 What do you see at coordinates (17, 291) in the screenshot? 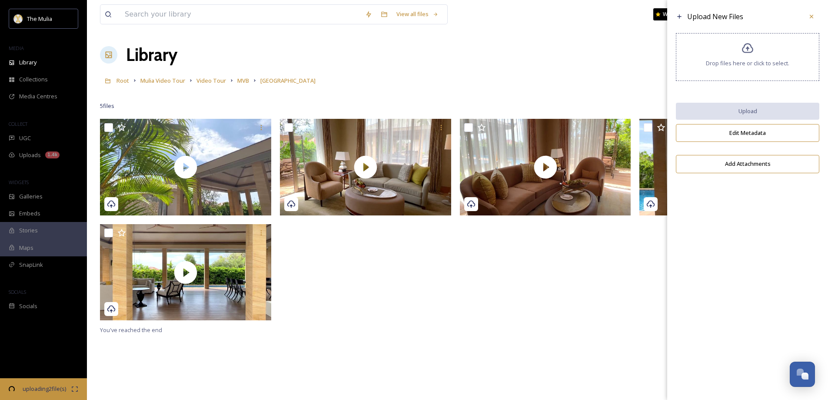
I see `span: SOCIALS` at bounding box center [17, 291].